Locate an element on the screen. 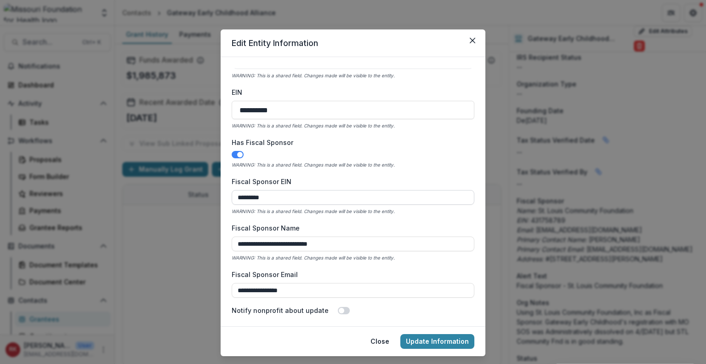 This screenshot has width=706, height=364. label: Fiscal Sponsor Name is located at coordinates (350, 228).